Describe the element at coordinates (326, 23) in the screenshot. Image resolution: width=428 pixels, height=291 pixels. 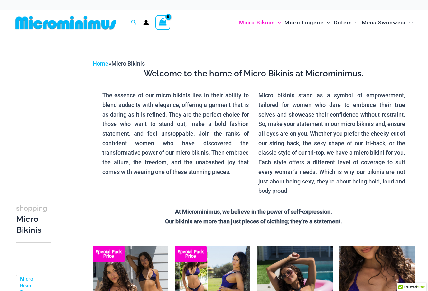
I see `nav: Site Navigation` at that location.